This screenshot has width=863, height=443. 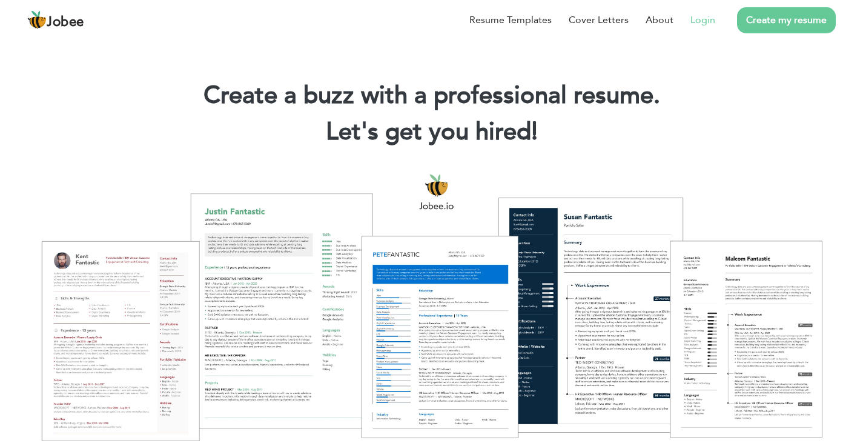 I want to click on a: Create my resume, so click(x=786, y=20).